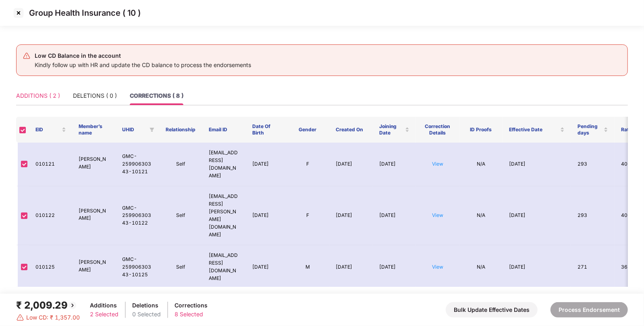 Image resolution: width=644 pixels, height=326 pixels. I want to click on th: Member’s name, so click(94, 130).